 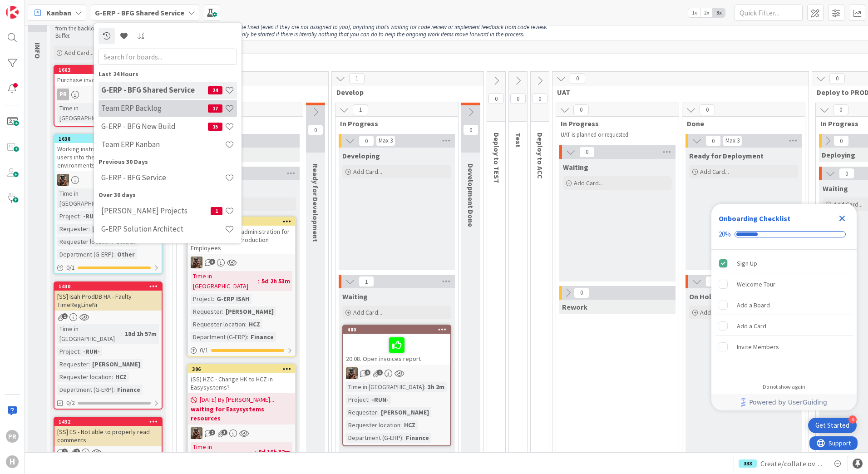 I want to click on div: 20.08. Open invoices report, so click(x=396, y=350).